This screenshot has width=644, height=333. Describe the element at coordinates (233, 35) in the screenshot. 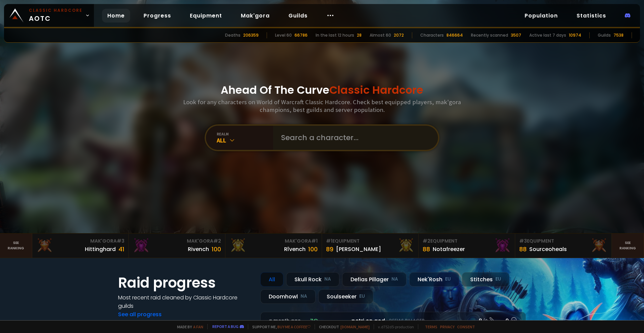

I see `div: Deaths` at that location.